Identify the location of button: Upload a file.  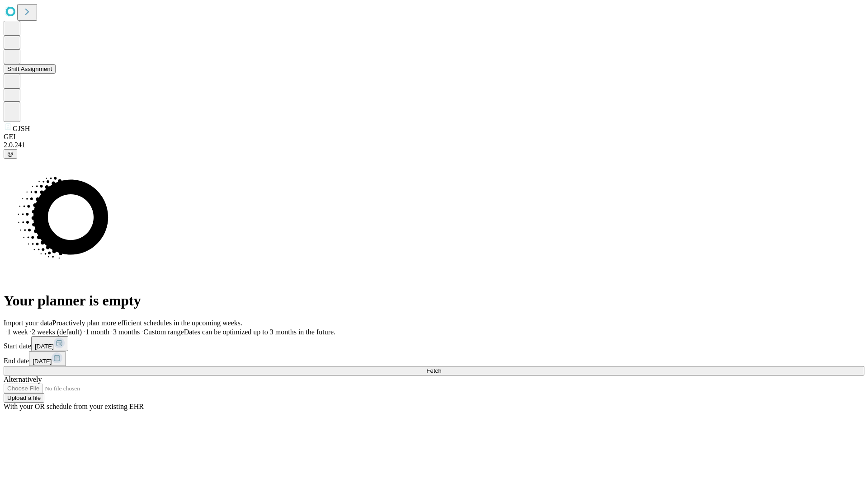
(24, 398).